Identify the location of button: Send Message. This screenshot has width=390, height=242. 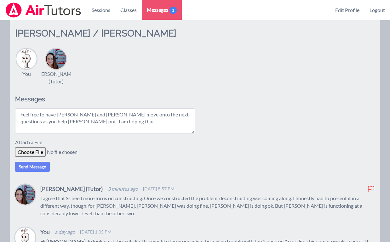
(32, 167).